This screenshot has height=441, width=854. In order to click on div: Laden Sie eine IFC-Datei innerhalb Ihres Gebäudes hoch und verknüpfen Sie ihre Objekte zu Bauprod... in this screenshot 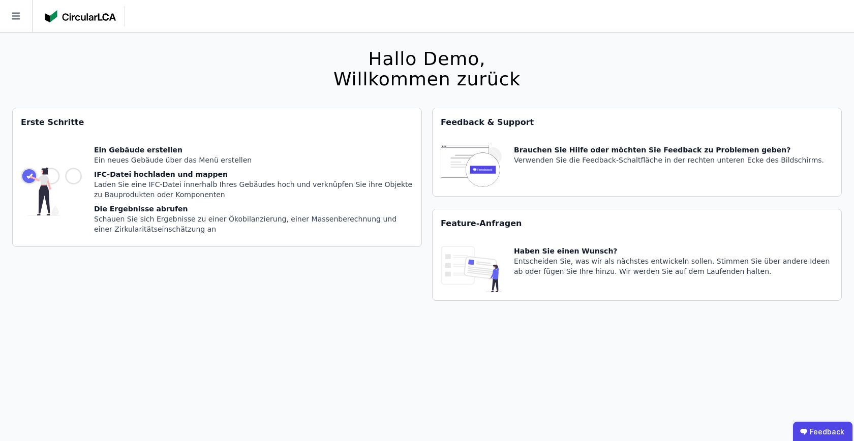, I will do `click(254, 190)`.